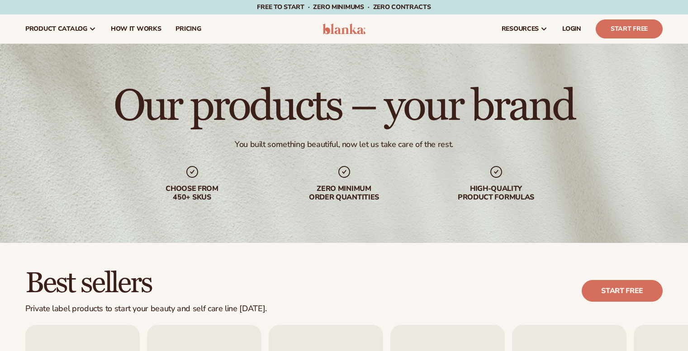 The height and width of the screenshot is (351, 688). I want to click on div: Choose from 450+ Skus, so click(192, 193).